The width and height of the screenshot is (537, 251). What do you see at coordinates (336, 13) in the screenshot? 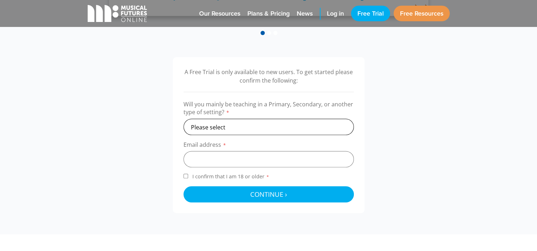
I see `span: Log in` at bounding box center [336, 13].